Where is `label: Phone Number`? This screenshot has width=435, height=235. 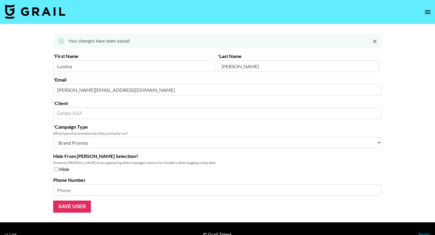
label: Phone Number is located at coordinates (218, 180).